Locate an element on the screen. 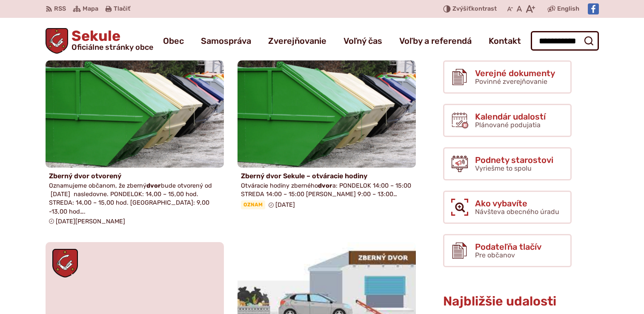  a: English is located at coordinates (568, 9).